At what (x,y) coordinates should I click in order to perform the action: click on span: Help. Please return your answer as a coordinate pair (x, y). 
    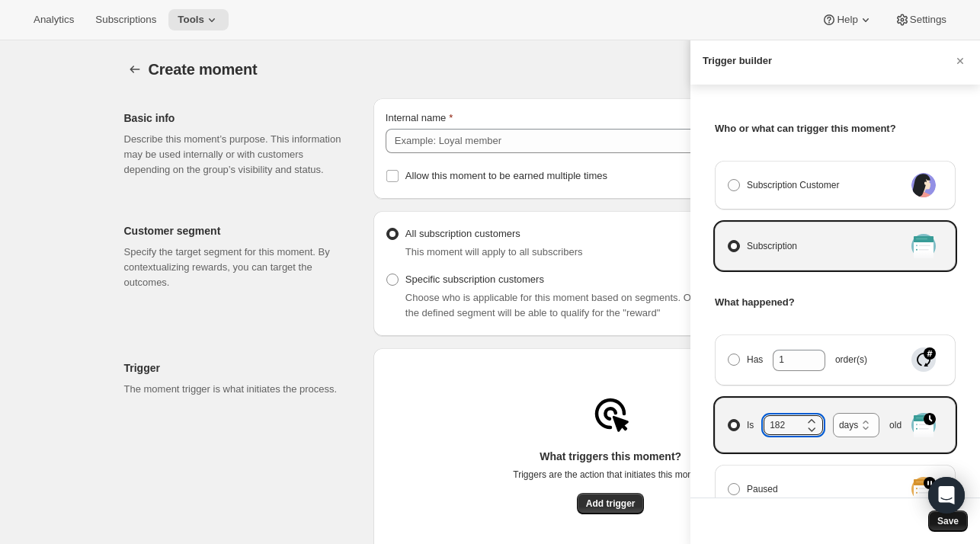
    Looking at the image, I should click on (846, 20).